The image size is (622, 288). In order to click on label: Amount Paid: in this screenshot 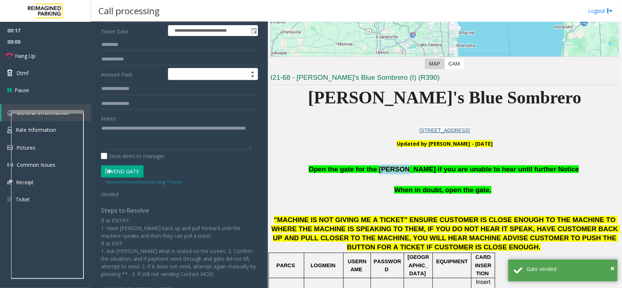, I will do `click(133, 74)`.